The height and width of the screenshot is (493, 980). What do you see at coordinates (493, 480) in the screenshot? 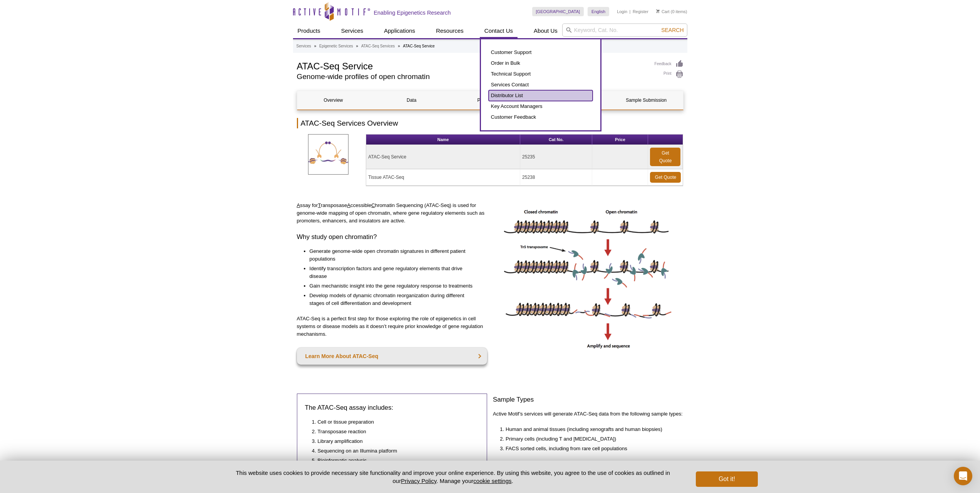
I see `button: cookie settings` at bounding box center [493, 480].